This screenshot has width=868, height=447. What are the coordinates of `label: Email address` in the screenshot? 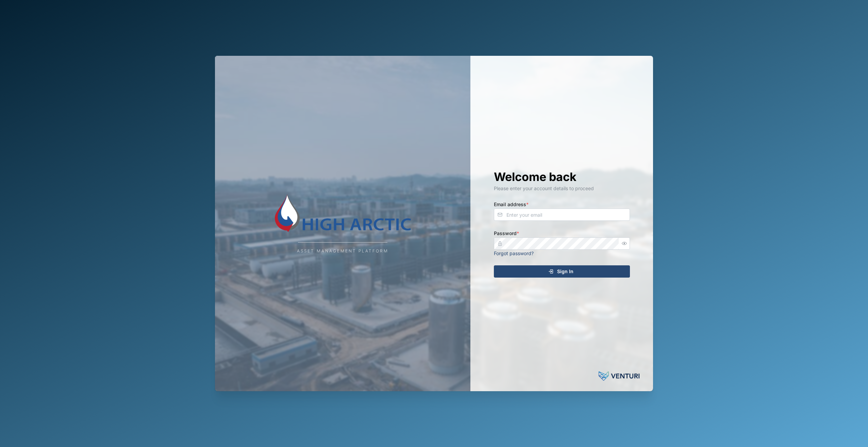 It's located at (511, 204).